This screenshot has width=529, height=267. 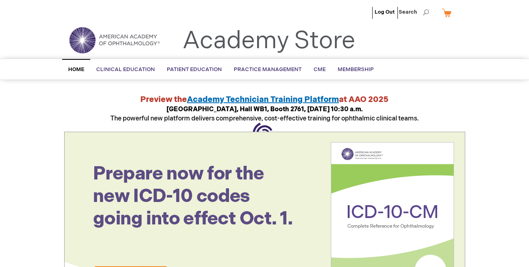 I want to click on strong: Preview the at AAO 2025, so click(x=264, y=100).